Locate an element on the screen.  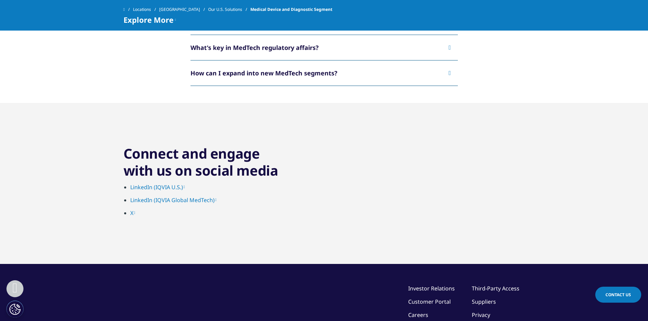
a: Our U.S. Solutions is located at coordinates (229, 10).